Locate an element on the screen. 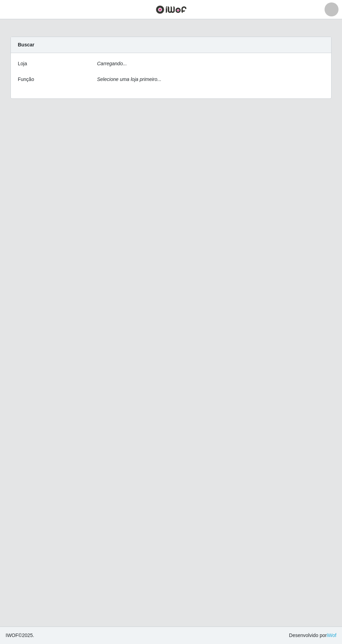 Image resolution: width=342 pixels, height=644 pixels. i: Carregando... is located at coordinates (112, 63).